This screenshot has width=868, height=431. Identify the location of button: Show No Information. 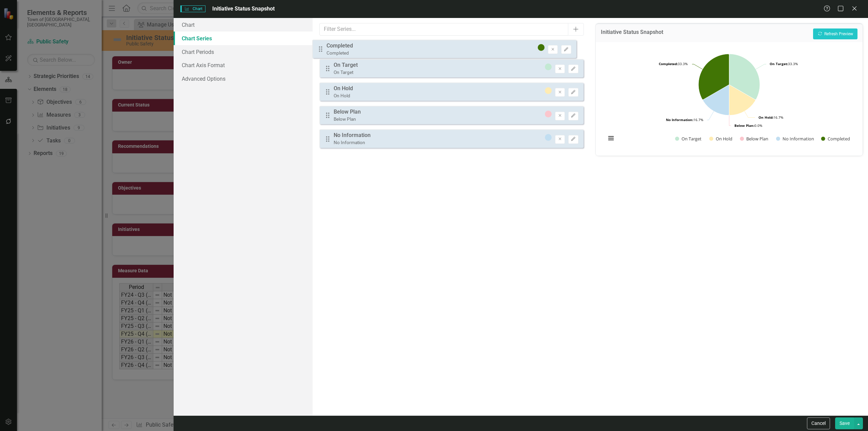
(795, 139).